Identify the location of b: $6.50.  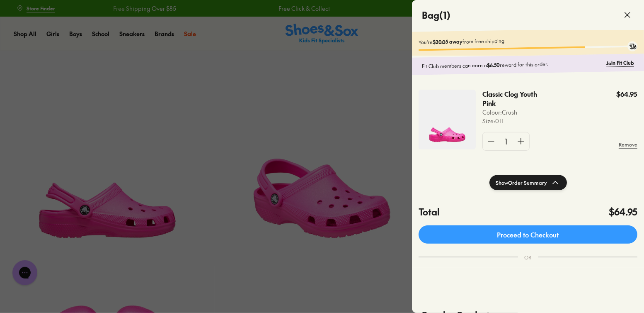
(493, 65).